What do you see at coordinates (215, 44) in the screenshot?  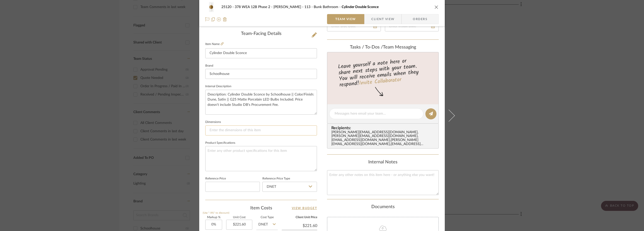 I see `label: Item Name` at bounding box center [215, 44].